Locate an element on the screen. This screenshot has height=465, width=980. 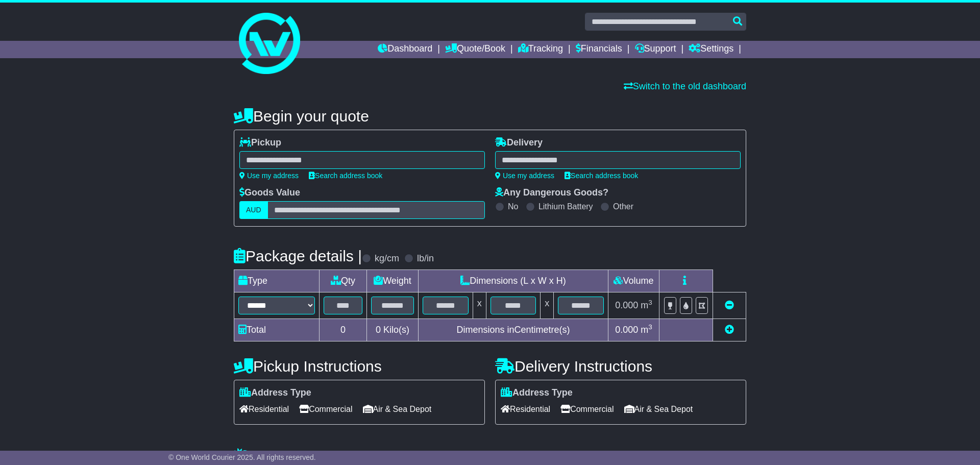
a: Tracking is located at coordinates (540, 49).